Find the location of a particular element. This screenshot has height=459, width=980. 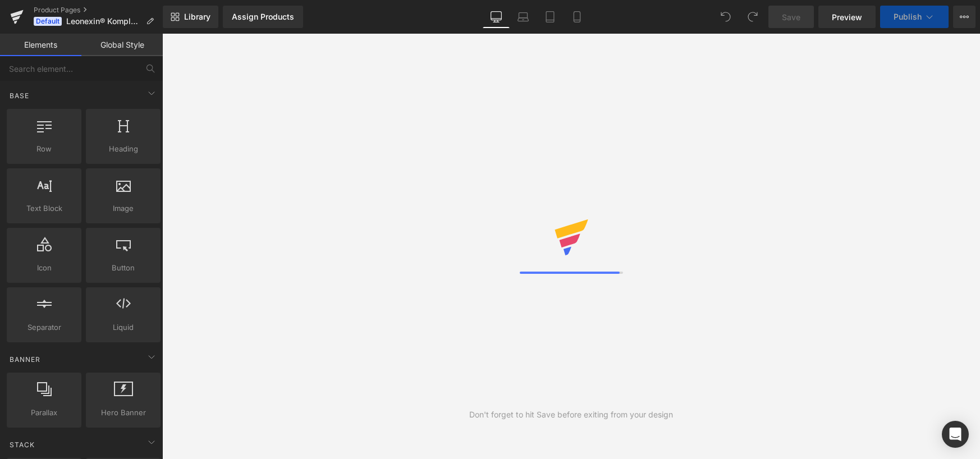

span: Button is located at coordinates (123, 267).